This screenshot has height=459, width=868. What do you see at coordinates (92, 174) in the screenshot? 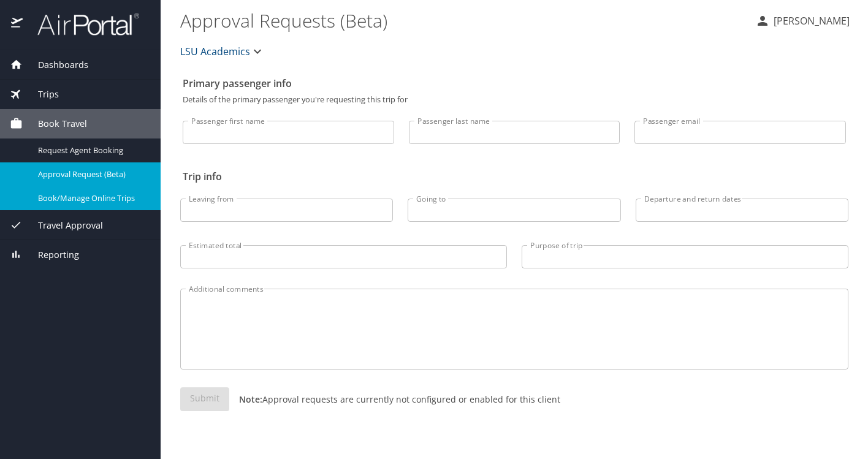
I see `span: Approval Request (Beta)` at bounding box center [92, 174].